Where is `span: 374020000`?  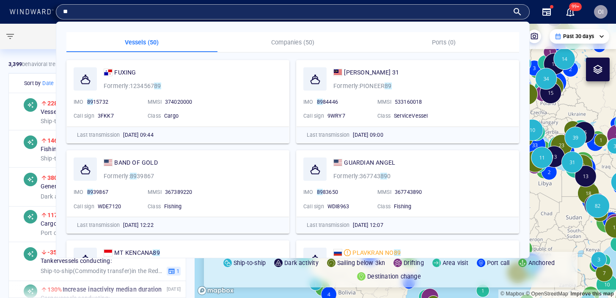 span: 374020000 is located at coordinates (179, 102).